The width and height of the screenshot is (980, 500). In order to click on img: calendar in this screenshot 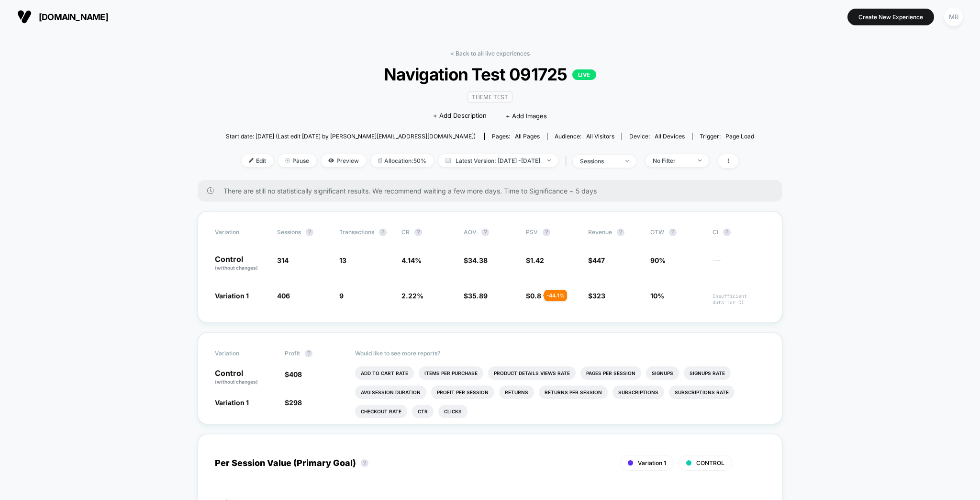, I will do `click(448, 160)`.